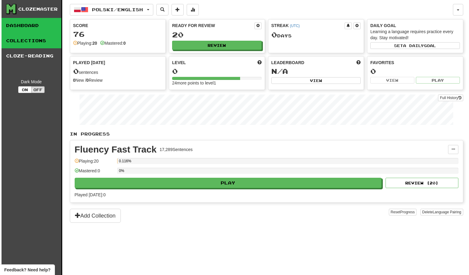 The image size is (469, 275). I want to click on button: On, so click(25, 90).